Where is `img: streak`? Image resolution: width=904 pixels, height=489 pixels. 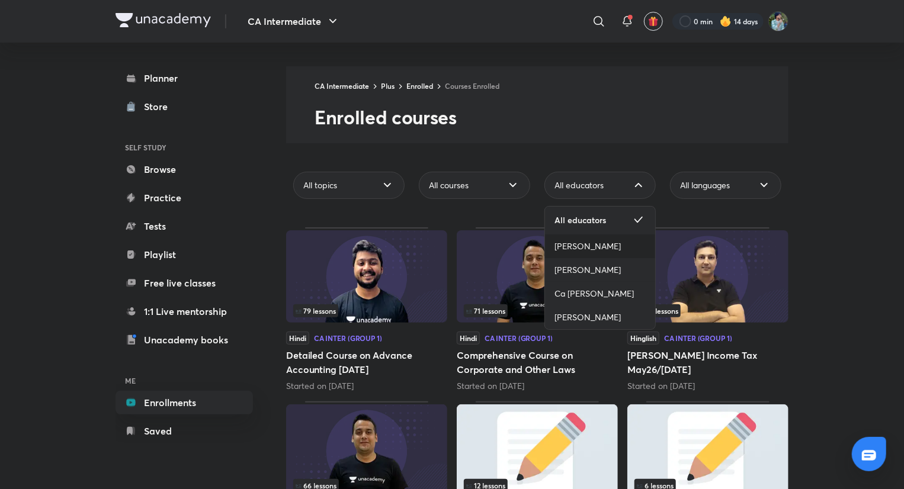 img: streak is located at coordinates (726, 21).